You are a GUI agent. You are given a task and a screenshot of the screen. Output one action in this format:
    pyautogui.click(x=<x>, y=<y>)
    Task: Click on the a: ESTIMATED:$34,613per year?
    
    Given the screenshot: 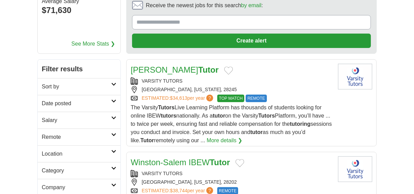 What is the action you would take?
    pyautogui.click(x=178, y=98)
    